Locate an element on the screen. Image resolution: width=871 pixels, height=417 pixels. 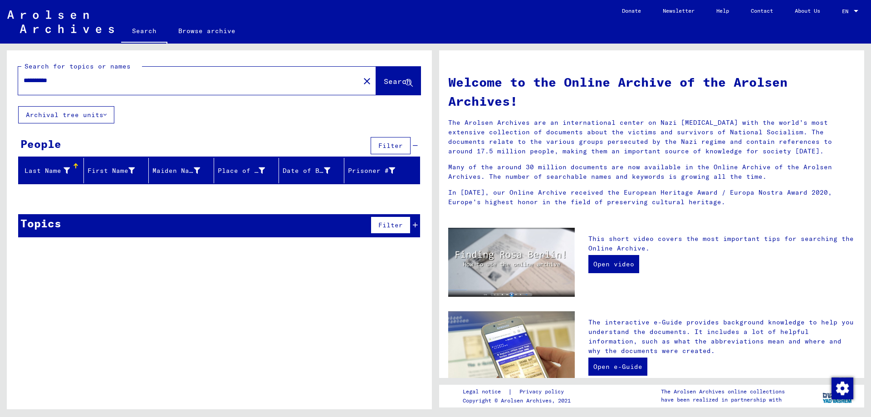
a: Legal notice is located at coordinates (485, 391).